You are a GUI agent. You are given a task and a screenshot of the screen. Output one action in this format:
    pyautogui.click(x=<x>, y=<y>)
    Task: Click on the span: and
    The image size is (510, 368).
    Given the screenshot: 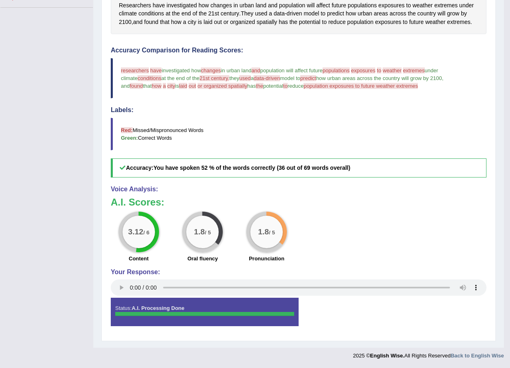 What is the action you would take?
    pyautogui.click(x=256, y=70)
    